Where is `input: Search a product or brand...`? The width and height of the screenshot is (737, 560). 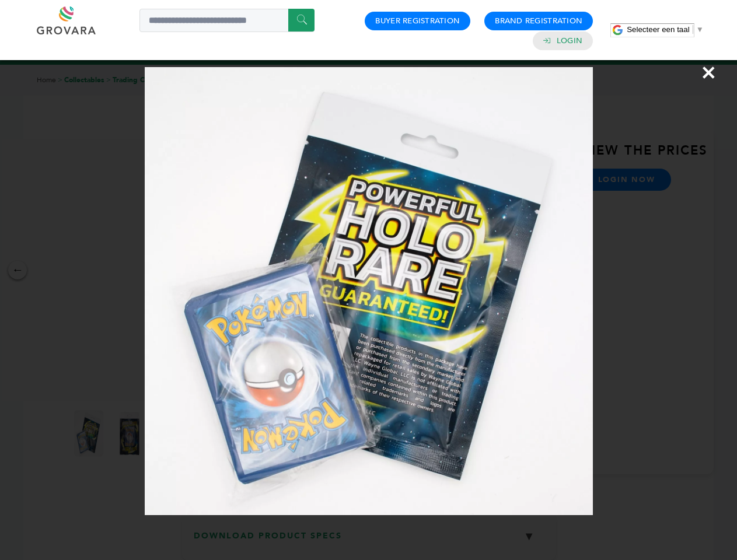 input: Search a product or brand... is located at coordinates (227, 21).